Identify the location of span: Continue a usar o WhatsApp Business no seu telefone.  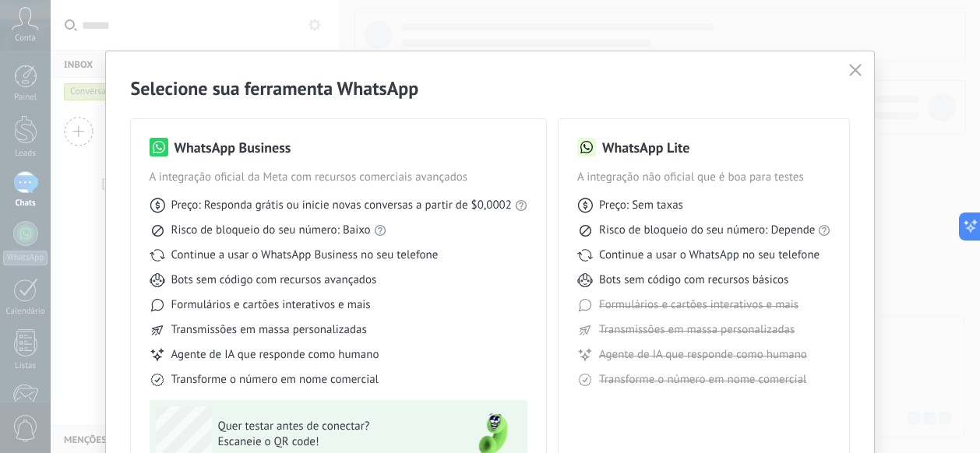
(304, 255).